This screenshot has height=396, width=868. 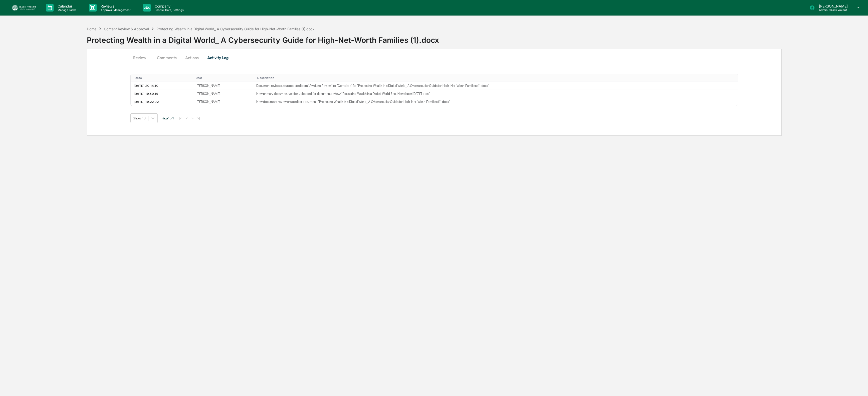 I want to click on p: Admin • Black Walnut, so click(x=832, y=10).